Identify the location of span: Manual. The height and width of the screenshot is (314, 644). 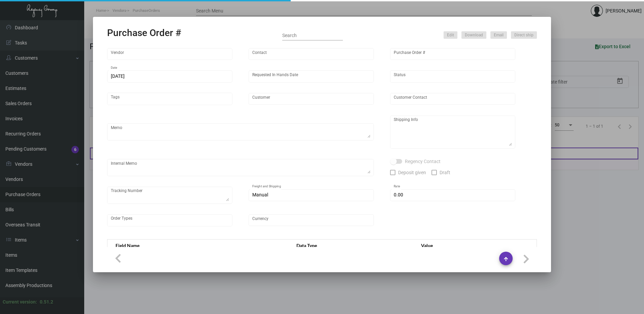
(260, 195).